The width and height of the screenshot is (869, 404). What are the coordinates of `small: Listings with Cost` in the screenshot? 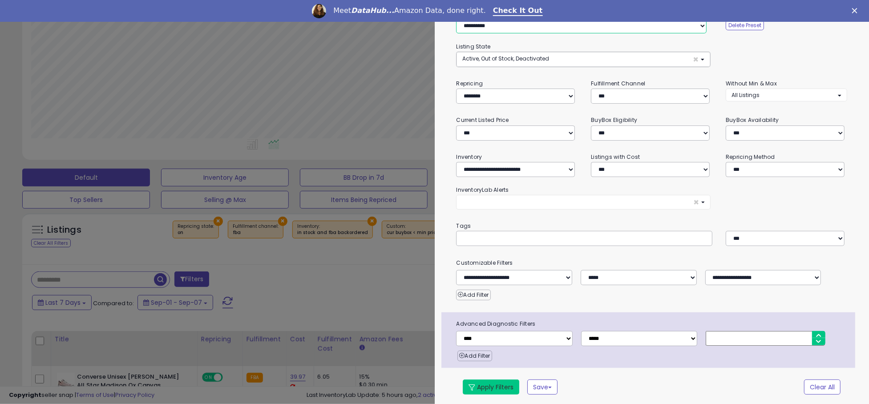 It's located at (615, 157).